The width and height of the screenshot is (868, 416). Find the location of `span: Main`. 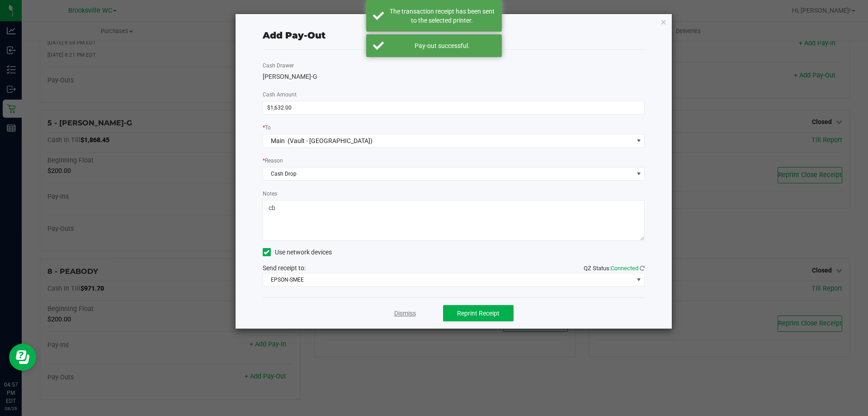

span: Main is located at coordinates (278, 141).